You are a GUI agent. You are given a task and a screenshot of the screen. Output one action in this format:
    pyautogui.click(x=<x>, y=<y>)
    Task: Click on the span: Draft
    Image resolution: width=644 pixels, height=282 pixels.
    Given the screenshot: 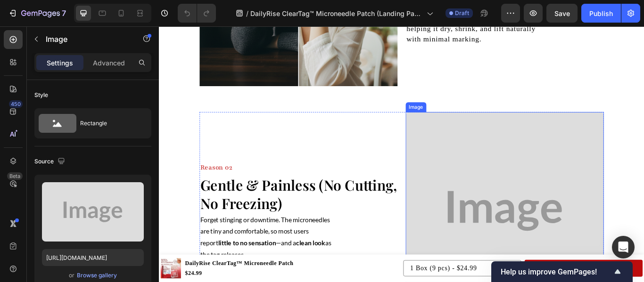 What is the action you would take?
    pyautogui.click(x=462, y=13)
    